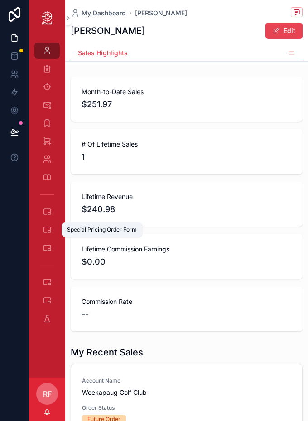  What do you see at coordinates (103, 53) in the screenshot?
I see `span: Sales Highlights` at bounding box center [103, 53].